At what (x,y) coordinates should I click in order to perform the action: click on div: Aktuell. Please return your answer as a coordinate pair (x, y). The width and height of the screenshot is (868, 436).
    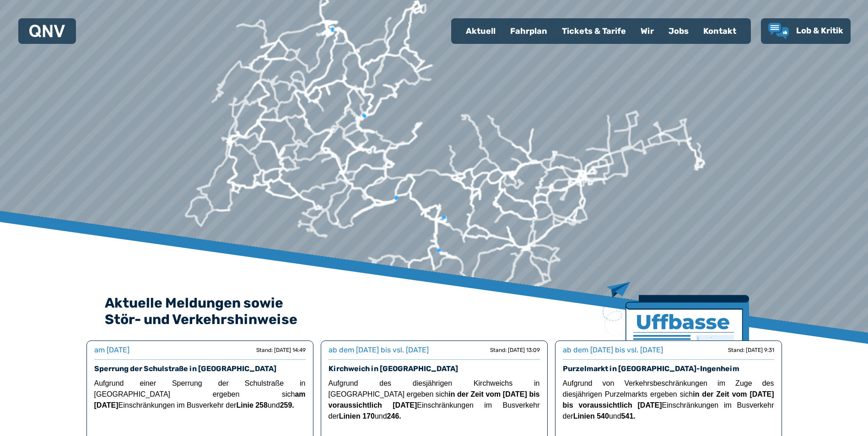
    Looking at the image, I should click on (480, 31).